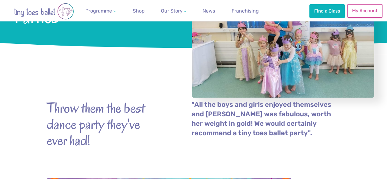 Image resolution: width=387 pixels, height=179 pixels. What do you see at coordinates (44, 11) in the screenshot?
I see `img: tiny toes ballet` at bounding box center [44, 11].